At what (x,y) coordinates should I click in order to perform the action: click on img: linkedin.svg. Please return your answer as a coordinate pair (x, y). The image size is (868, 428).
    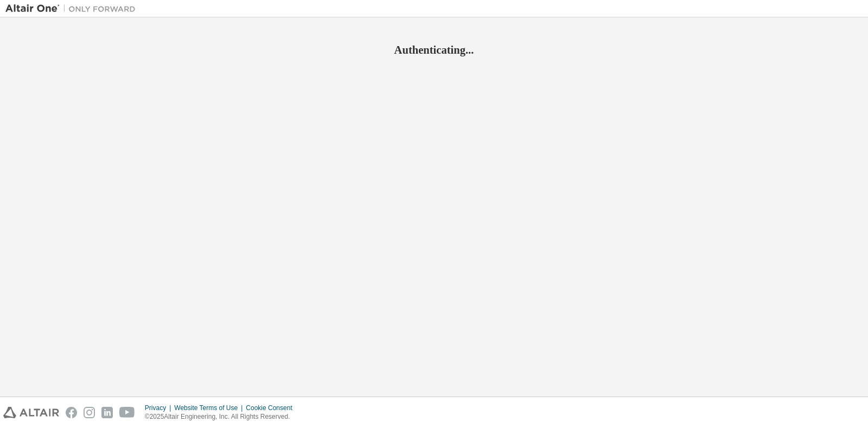
    Looking at the image, I should click on (107, 412).